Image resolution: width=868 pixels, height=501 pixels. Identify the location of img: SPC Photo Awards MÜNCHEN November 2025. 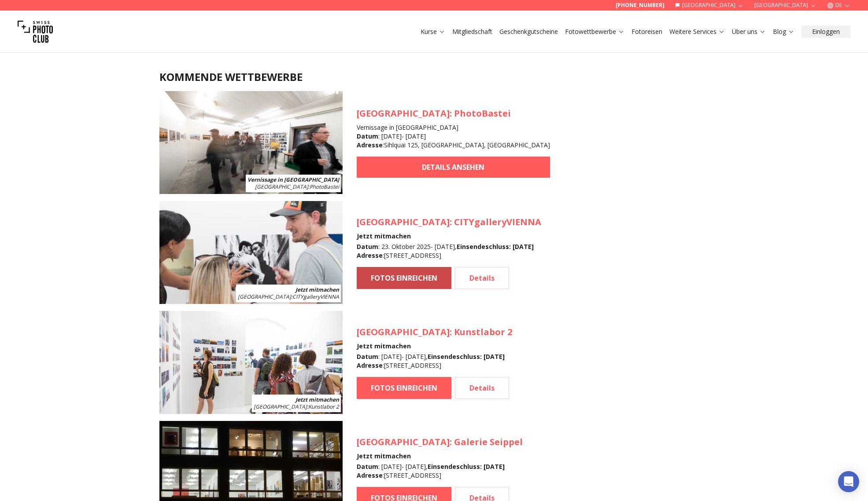
(251, 363).